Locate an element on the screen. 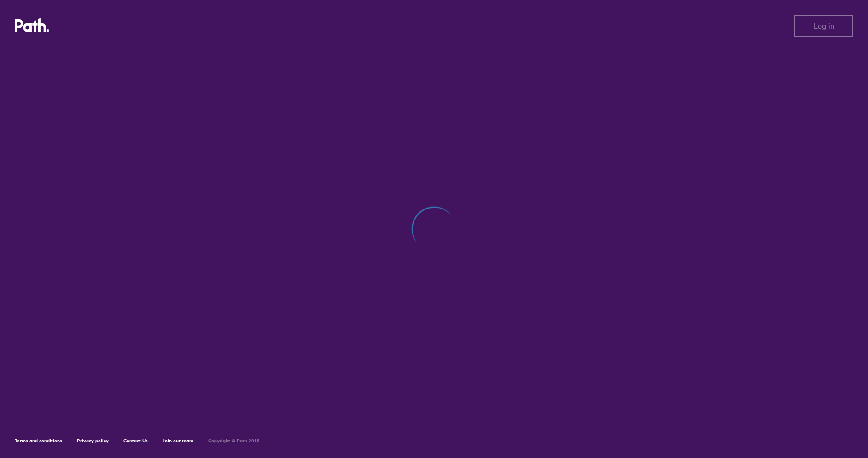 This screenshot has height=458, width=868. h6: Copyright © Path 2018 is located at coordinates (234, 441).